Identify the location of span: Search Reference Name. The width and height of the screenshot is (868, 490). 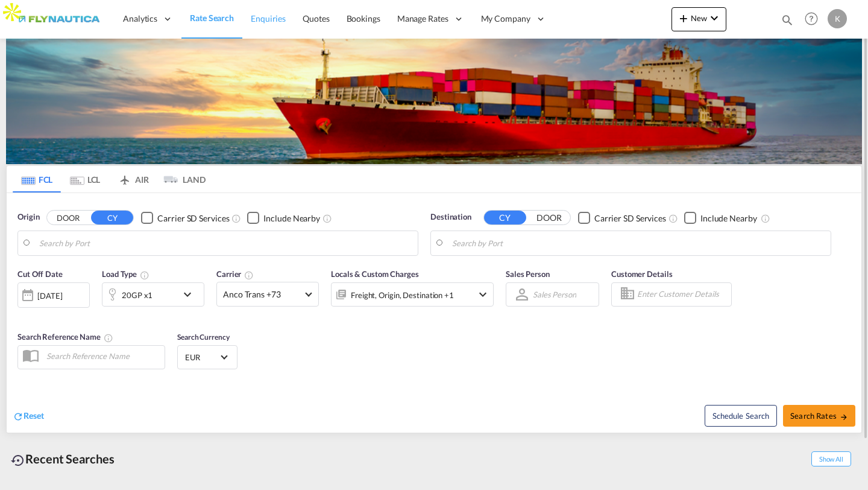
(65, 337).